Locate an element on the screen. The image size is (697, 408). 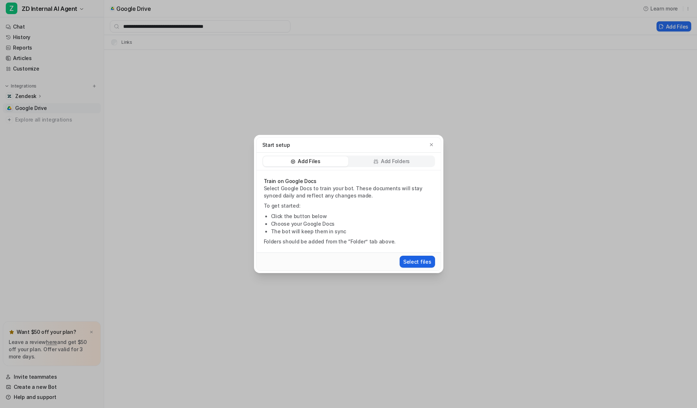
button: Select files is located at coordinates (417, 261).